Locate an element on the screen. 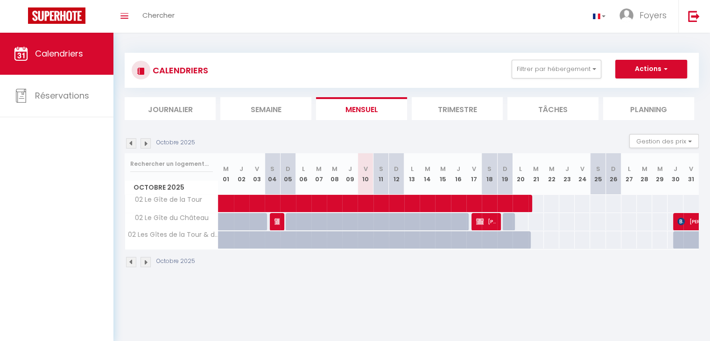  th: 21 is located at coordinates (536, 174).